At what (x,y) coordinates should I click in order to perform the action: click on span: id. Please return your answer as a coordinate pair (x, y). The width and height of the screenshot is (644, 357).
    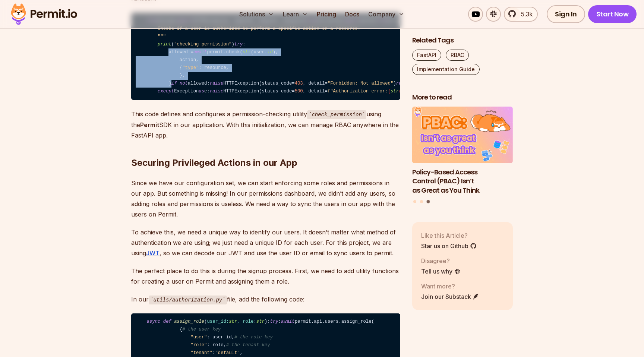
    Looking at the image, I should click on (270, 52).